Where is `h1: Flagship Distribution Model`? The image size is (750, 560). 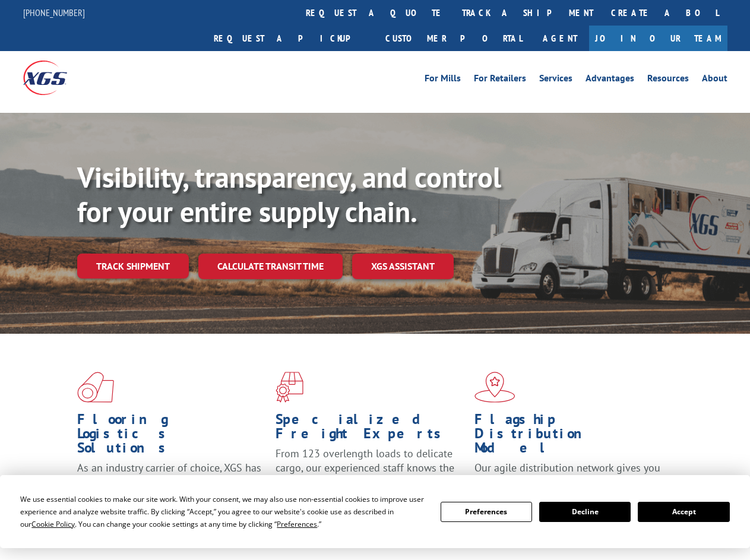 h1: Flagship Distribution Model is located at coordinates (569, 437).